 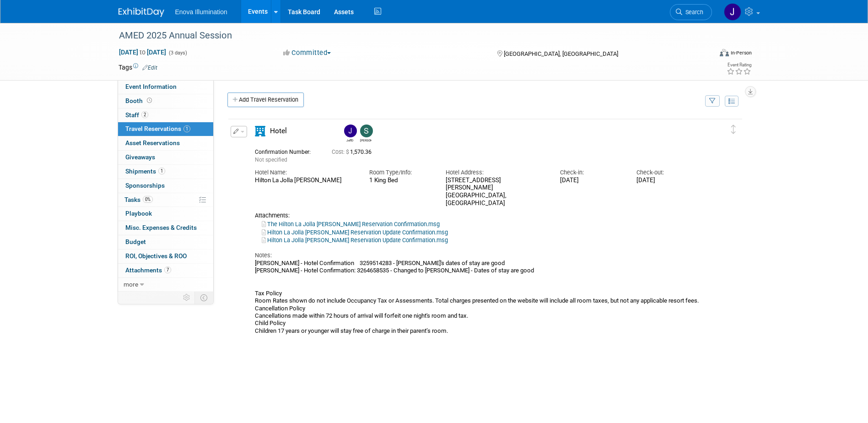 I want to click on a: Budget, so click(x=166, y=242).